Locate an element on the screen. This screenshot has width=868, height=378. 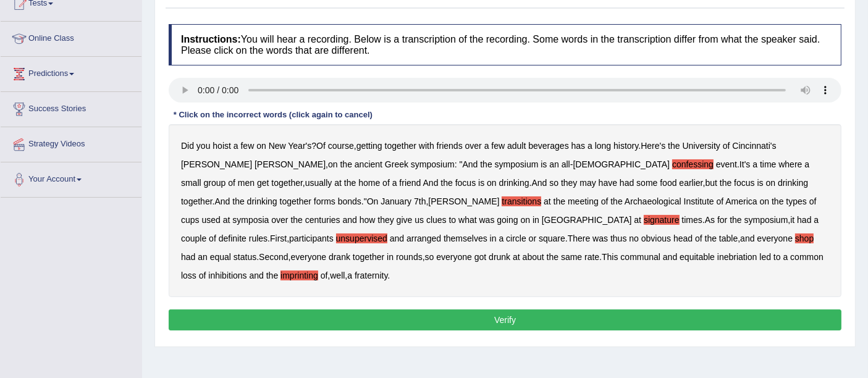
b: On is located at coordinates (372, 202).